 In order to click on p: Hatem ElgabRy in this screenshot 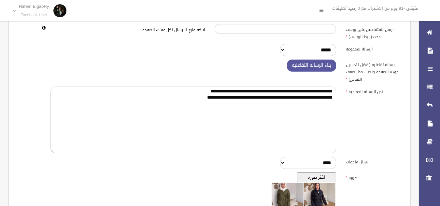, I will do `click(34, 6)`.